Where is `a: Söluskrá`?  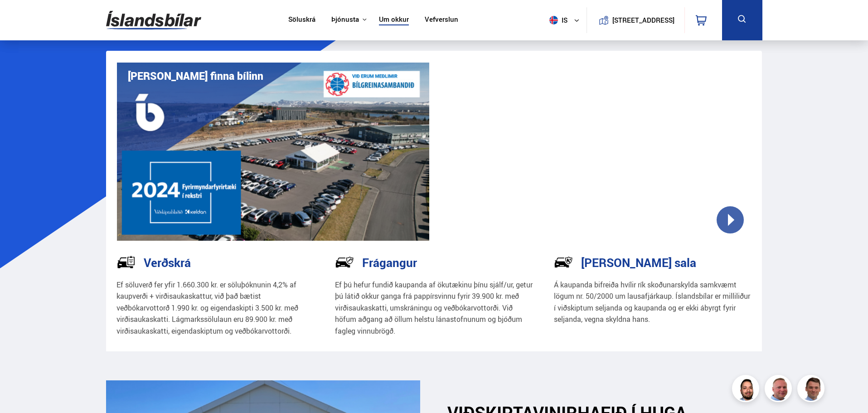 a: Söluskrá is located at coordinates (302, 20).